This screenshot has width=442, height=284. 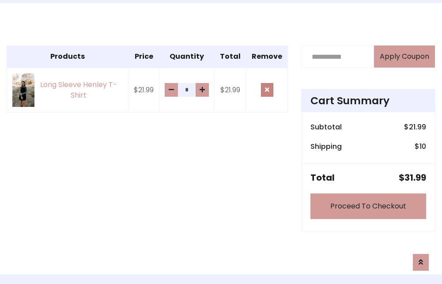 I want to click on span: 21.99, so click(x=417, y=127).